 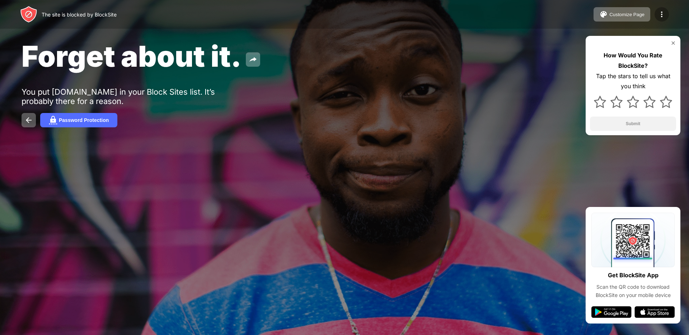 What do you see at coordinates (611, 312) in the screenshot?
I see `img: google-play.svg` at bounding box center [611, 312].